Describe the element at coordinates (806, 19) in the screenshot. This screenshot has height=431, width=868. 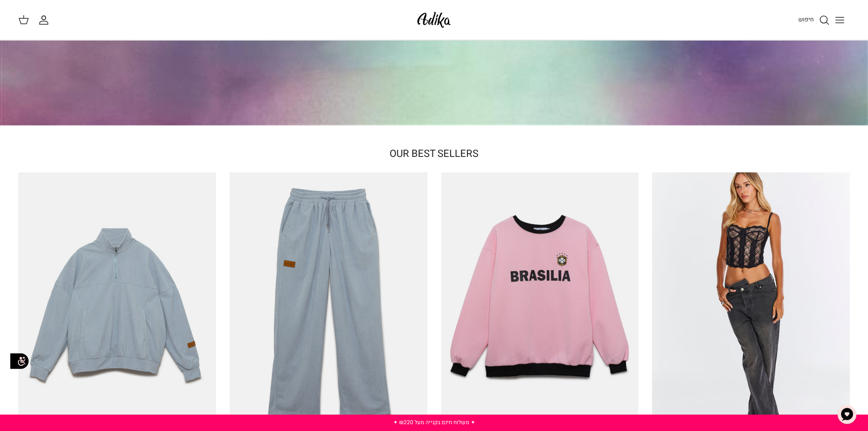
I see `span: חיפוש` at that location.